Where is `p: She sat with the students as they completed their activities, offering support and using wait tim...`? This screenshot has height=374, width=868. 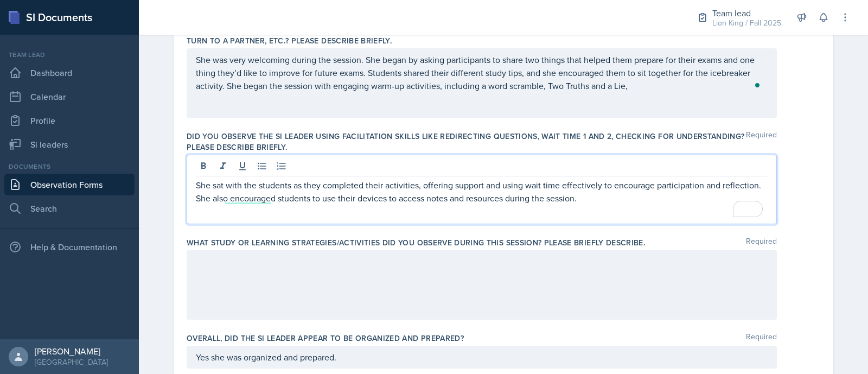
p: She sat with the students as they completed their activities, offering support and using wait tim... is located at coordinates (482, 191).